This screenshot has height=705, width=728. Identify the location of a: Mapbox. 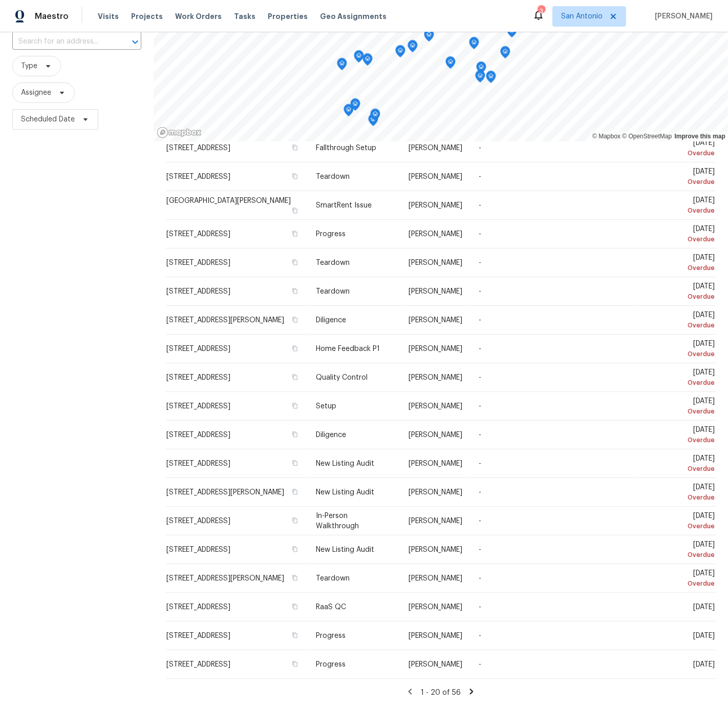
(606, 137).